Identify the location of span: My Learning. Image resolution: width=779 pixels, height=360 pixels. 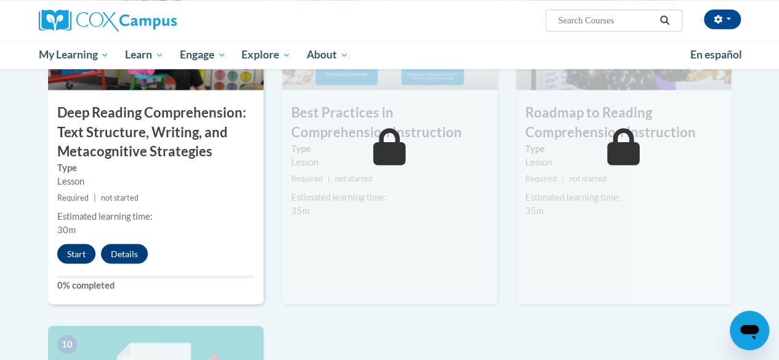
(73, 55).